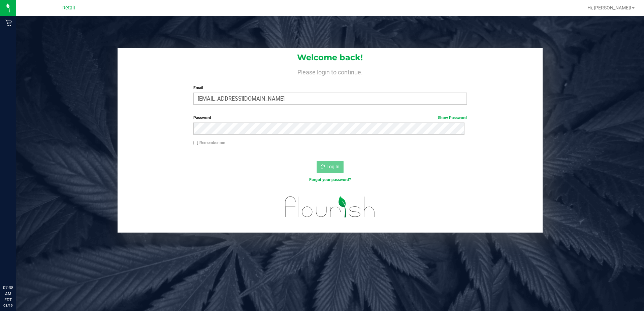 The width and height of the screenshot is (644, 311). I want to click on p: 08/19, so click(8, 305).